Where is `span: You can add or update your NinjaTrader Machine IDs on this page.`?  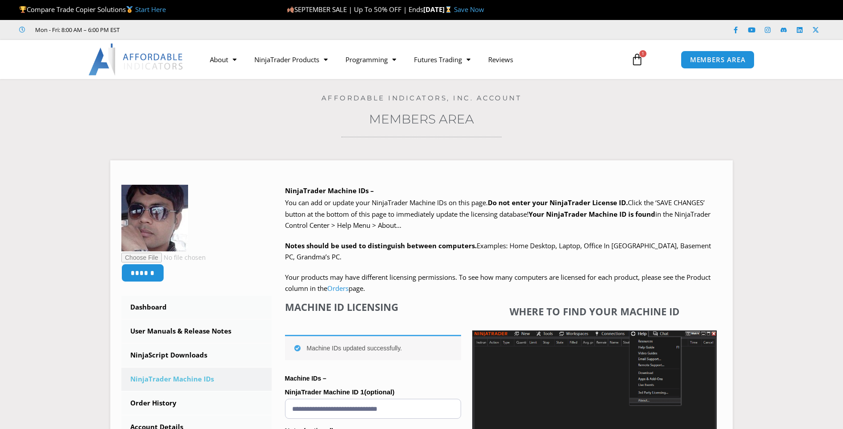
span: You can add or update your NinjaTrader Machine IDs on this page. is located at coordinates (386, 203).